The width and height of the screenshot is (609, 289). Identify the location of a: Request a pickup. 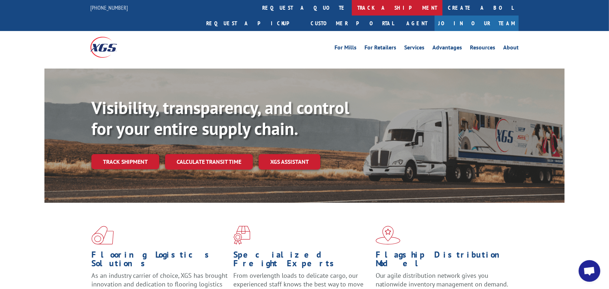
(253, 23).